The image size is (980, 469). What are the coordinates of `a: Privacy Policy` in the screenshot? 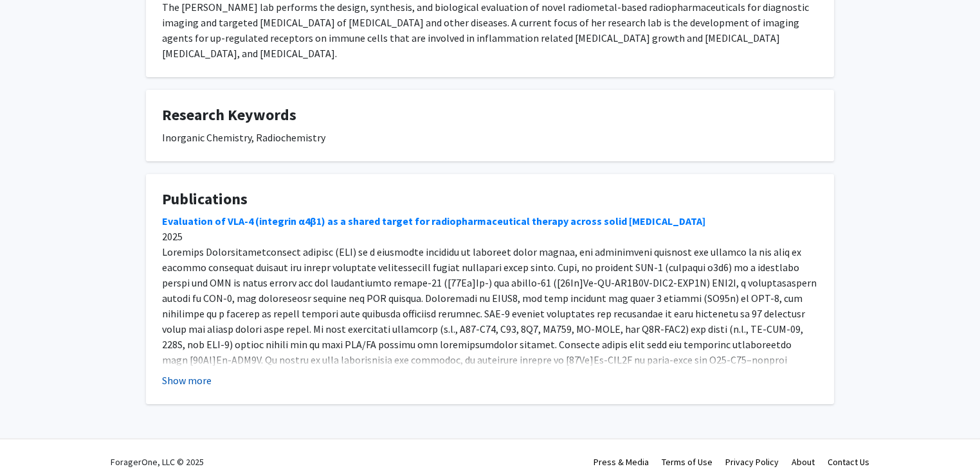 It's located at (752, 462).